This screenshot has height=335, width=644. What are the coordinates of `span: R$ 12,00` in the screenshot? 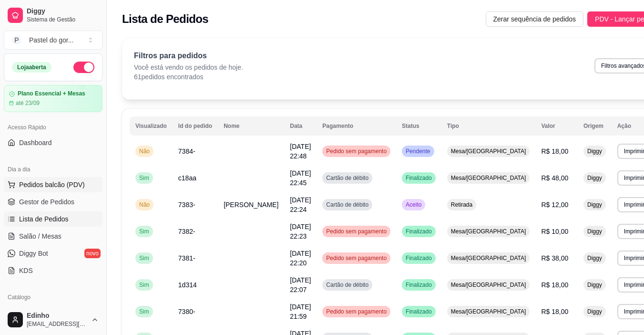 It's located at (555, 205).